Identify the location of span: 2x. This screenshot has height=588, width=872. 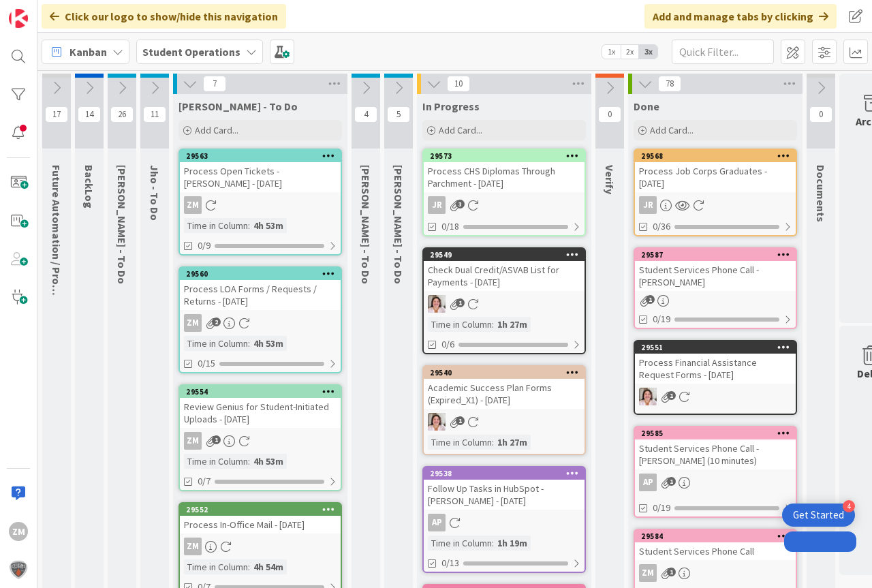
(629, 52).